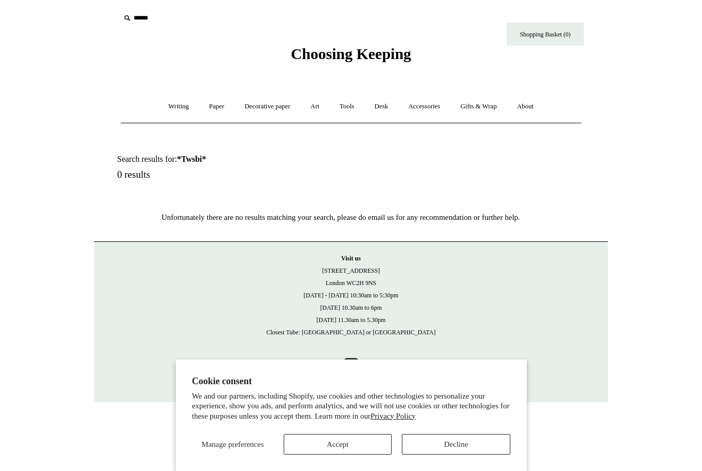  I want to click on button: Accept, so click(338, 445).